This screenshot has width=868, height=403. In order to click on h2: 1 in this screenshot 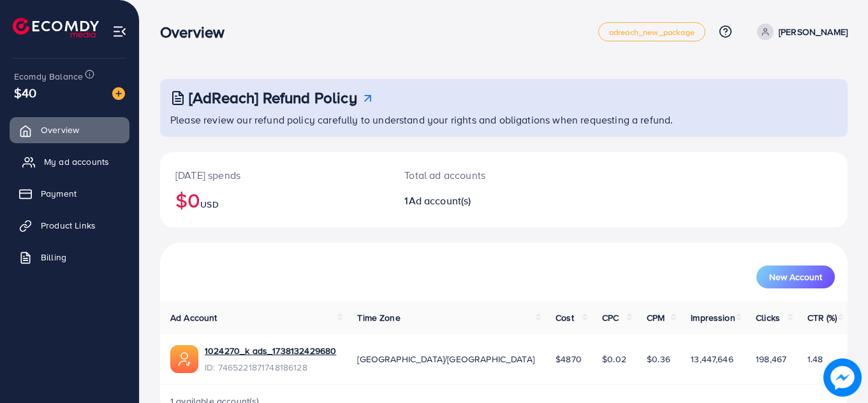, I will do `click(475, 201)`.